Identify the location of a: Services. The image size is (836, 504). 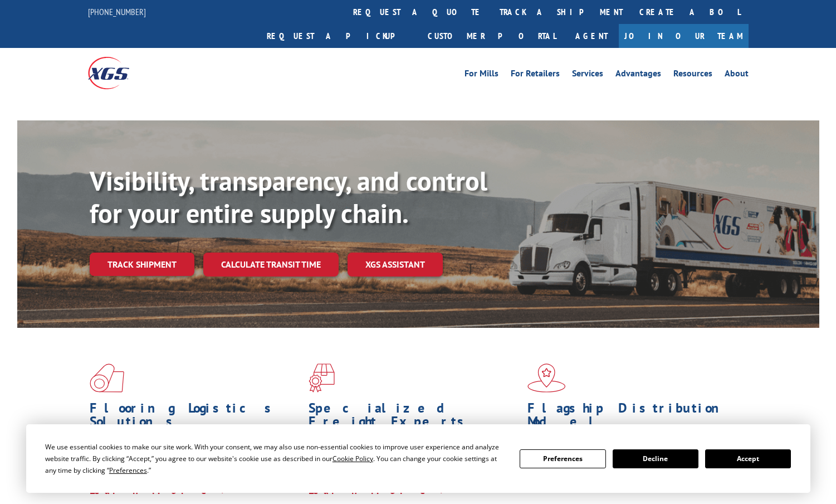
(588, 75).